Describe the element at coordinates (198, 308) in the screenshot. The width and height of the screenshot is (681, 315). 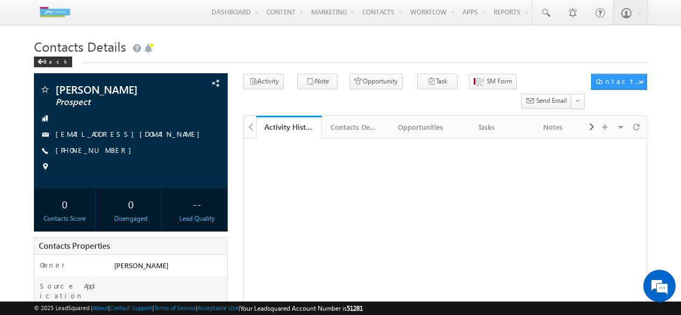
I see `span: © 2025 LeadSquared | | | | |` at that location.